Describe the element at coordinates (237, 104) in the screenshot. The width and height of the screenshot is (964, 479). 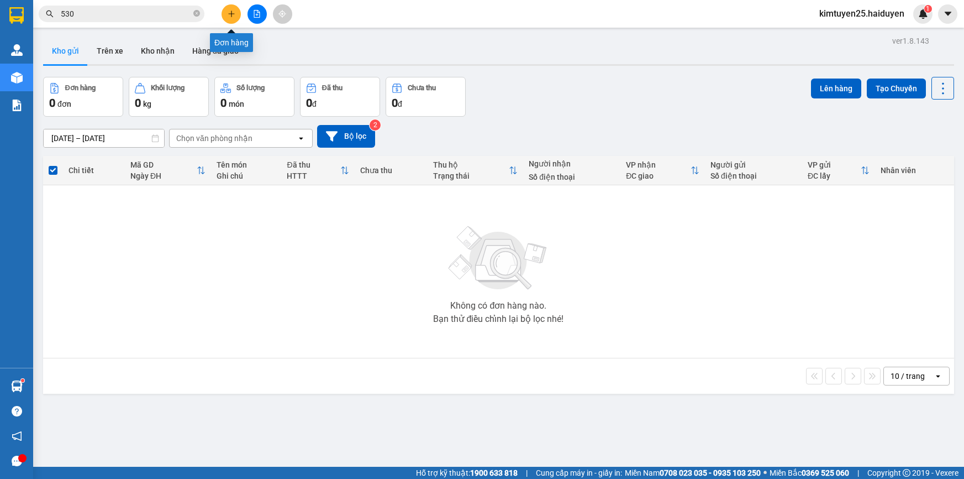
I see `span: món` at that location.